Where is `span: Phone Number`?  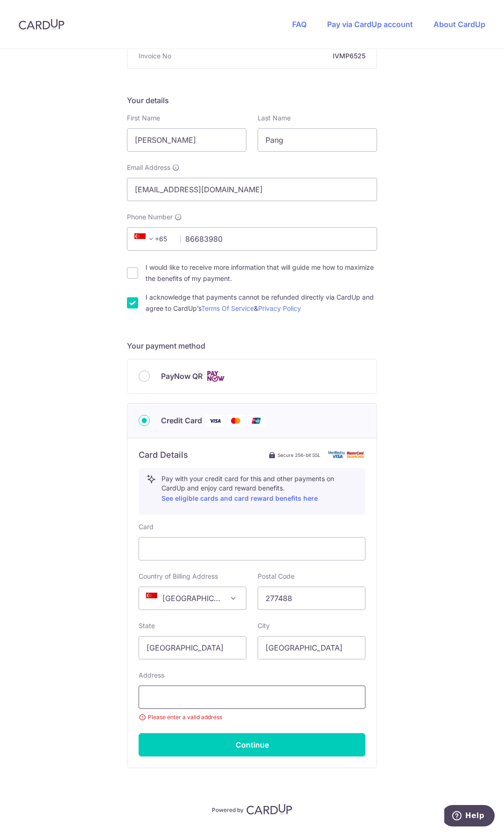
span: Phone Number is located at coordinates (150, 217).